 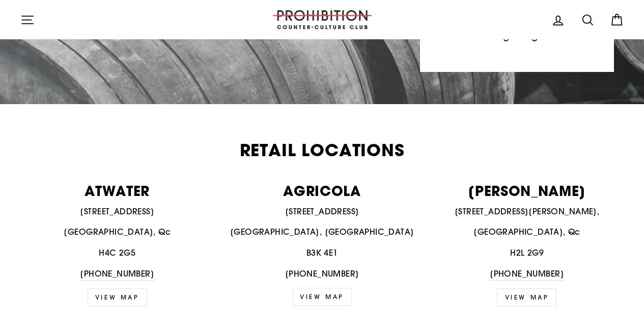 What do you see at coordinates (117, 190) in the screenshot?
I see `p: ATWATER` at bounding box center [117, 190].